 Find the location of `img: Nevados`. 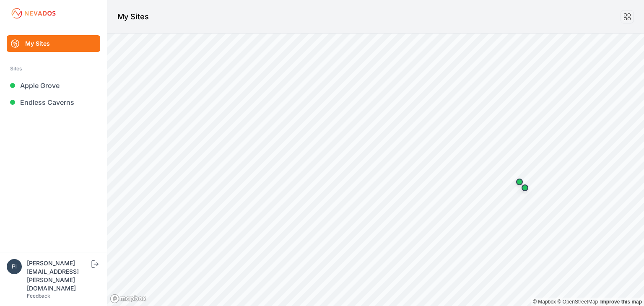

img: Nevados is located at coordinates (33, 13).